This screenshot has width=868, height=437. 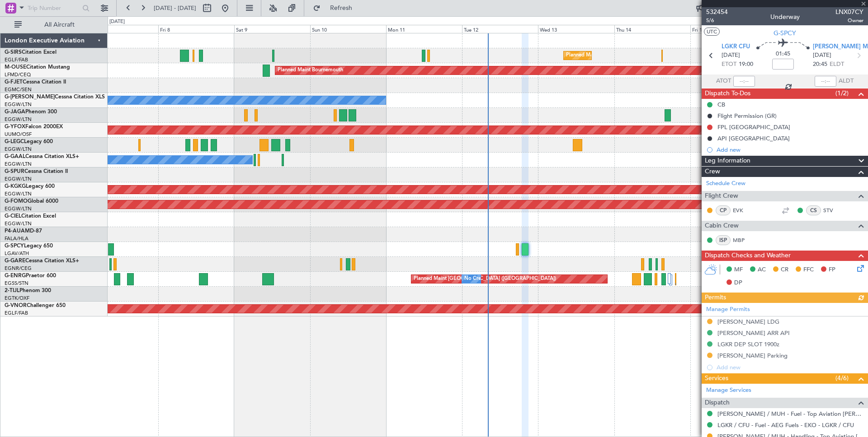 I want to click on span: 532454, so click(x=717, y=11).